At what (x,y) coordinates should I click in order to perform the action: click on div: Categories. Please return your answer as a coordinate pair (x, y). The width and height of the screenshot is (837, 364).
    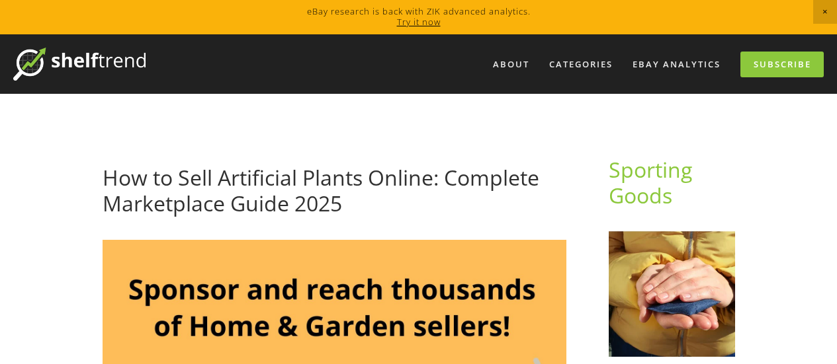
    Looking at the image, I should click on (581, 64).